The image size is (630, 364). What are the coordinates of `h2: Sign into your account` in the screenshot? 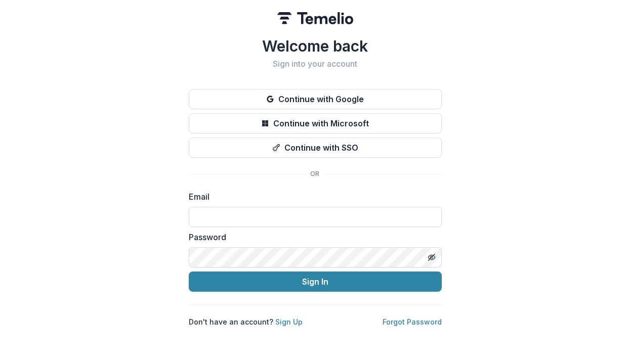 It's located at (315, 64).